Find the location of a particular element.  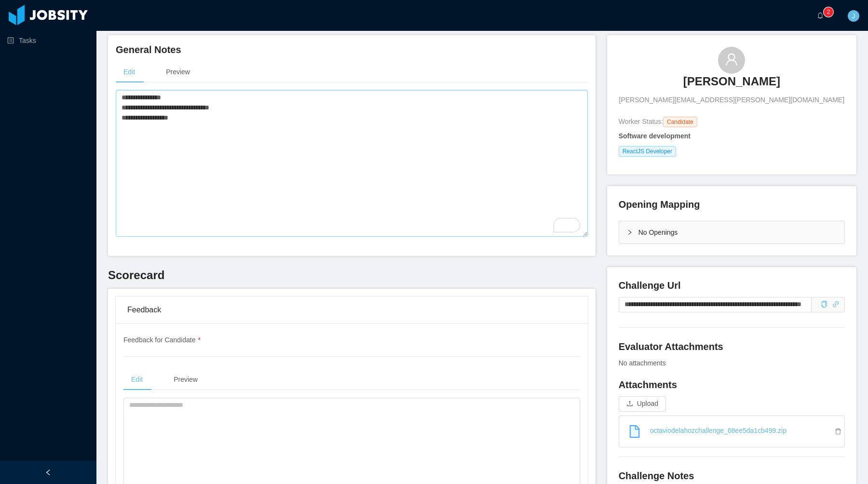

span: Candidate is located at coordinates (680, 122).